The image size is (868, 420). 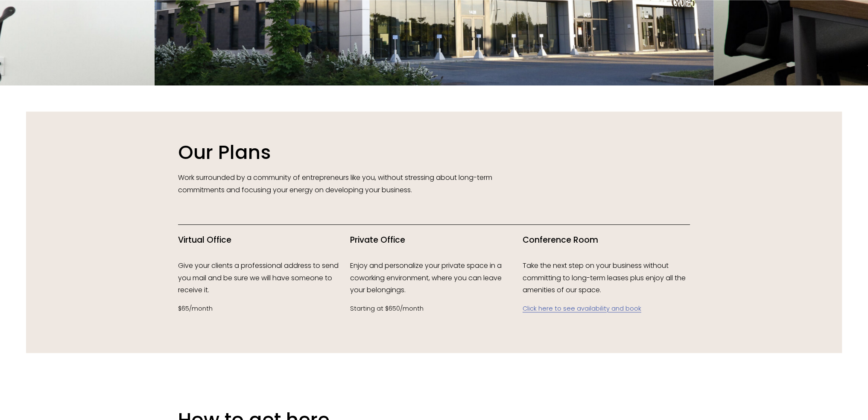 I want to click on p: Take the next step on your business without committing to long-term leases plus enjoy all the ame..., so click(x=606, y=278).